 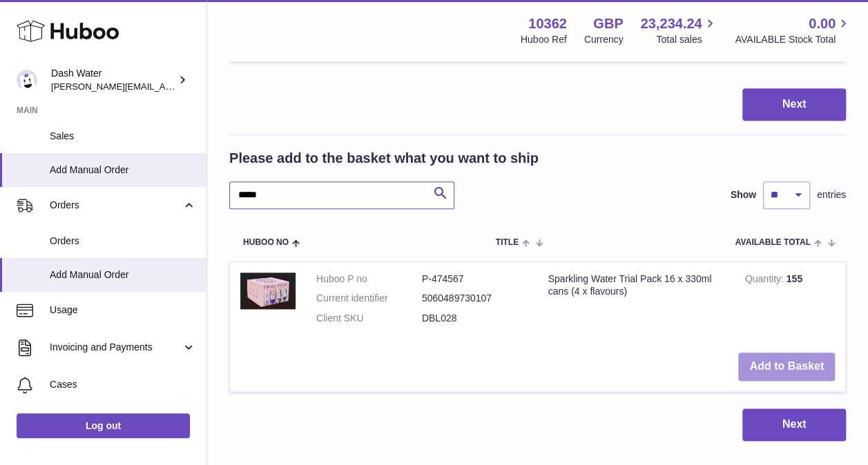 What do you see at coordinates (123, 136) in the screenshot?
I see `span: Sales` at bounding box center [123, 136].